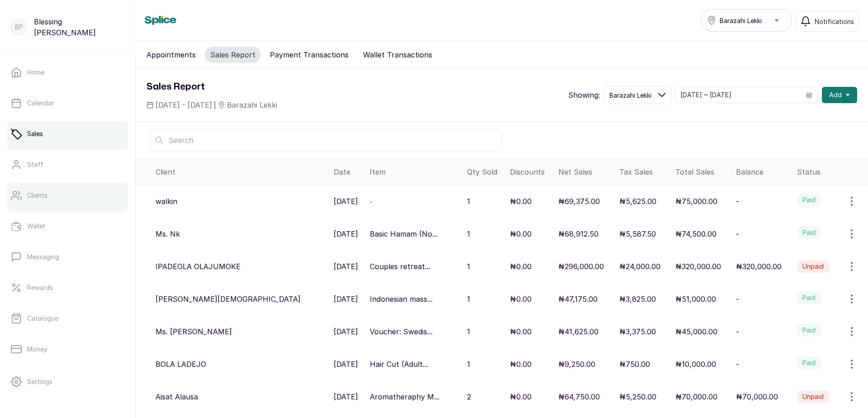 This screenshot has width=868, height=418. What do you see at coordinates (696, 299) in the screenshot?
I see `p: ₦51,000.00` at bounding box center [696, 299].